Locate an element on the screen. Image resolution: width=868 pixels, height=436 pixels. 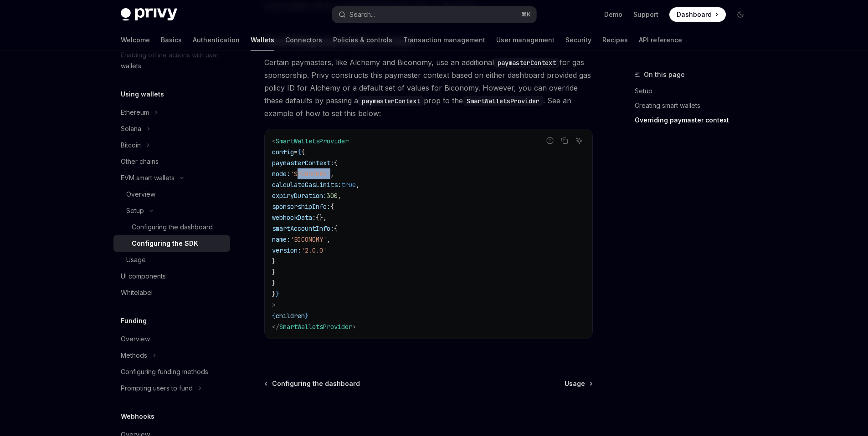
a: Configuring funding methods is located at coordinates (172, 372).